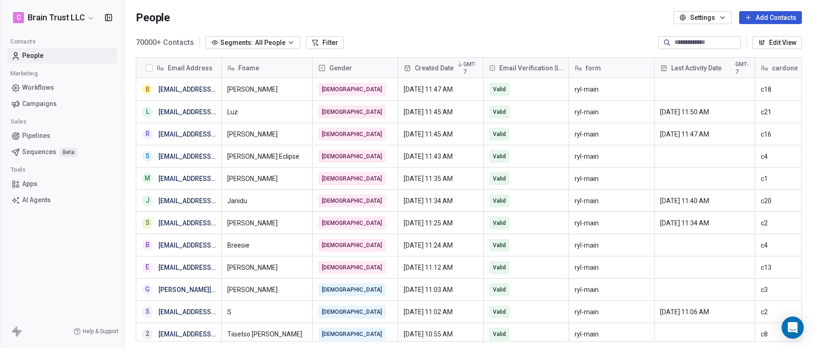  What do you see at coordinates (56, 18) in the screenshot?
I see `span: Brain Trust LLC` at bounding box center [56, 18].